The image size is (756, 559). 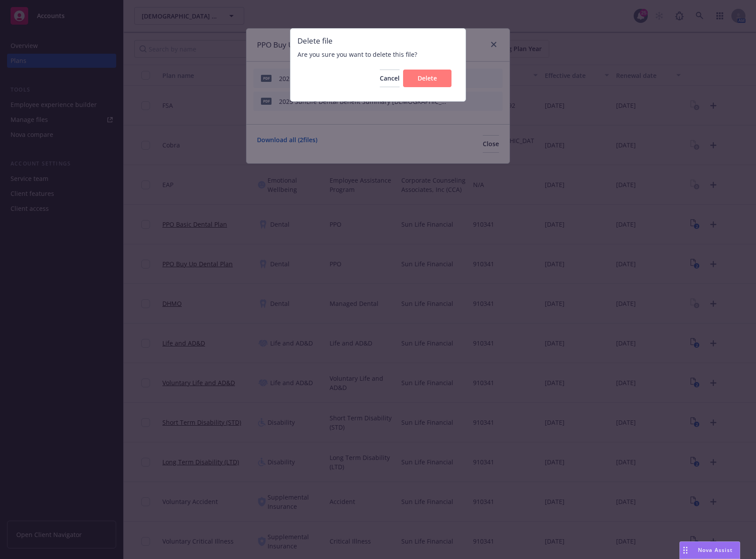 I want to click on span: Cancel, so click(x=389, y=78).